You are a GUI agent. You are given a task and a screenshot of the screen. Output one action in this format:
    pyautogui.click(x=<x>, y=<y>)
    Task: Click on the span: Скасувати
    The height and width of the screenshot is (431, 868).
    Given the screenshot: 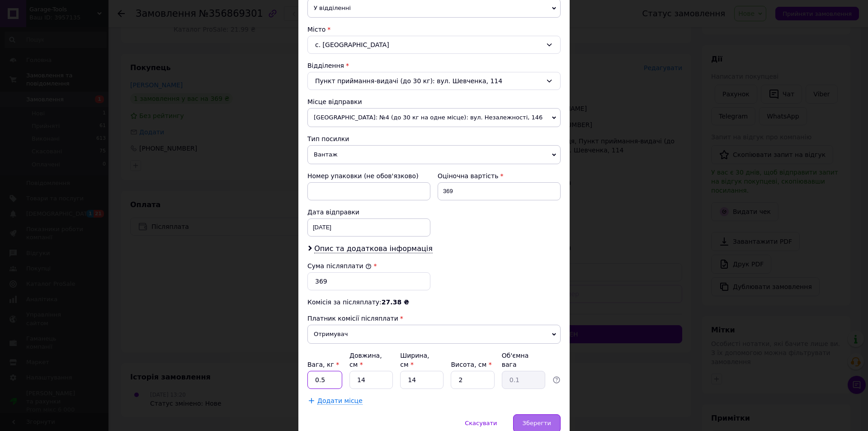 What is the action you would take?
    pyautogui.click(x=481, y=423)
    